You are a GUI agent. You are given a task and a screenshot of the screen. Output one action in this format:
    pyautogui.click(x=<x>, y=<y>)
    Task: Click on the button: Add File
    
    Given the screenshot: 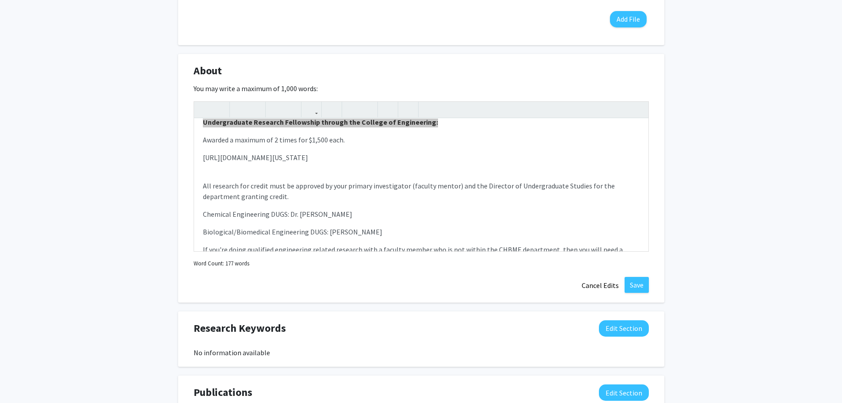 What is the action you would take?
    pyautogui.click(x=628, y=19)
    